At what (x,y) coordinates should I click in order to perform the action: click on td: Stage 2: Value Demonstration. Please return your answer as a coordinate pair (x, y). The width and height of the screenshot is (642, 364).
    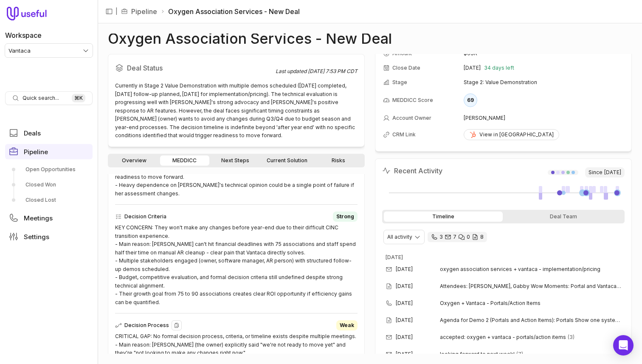
    Looking at the image, I should click on (544, 82).